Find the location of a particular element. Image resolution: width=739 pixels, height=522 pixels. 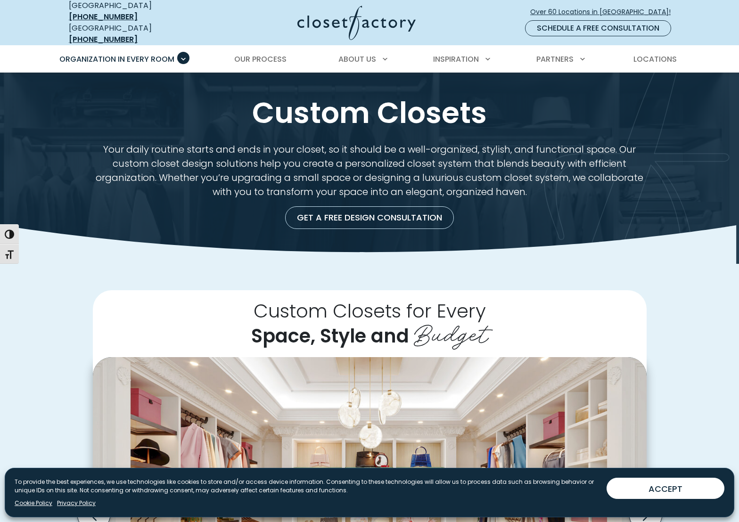

span: Space, Style and is located at coordinates (330, 336).